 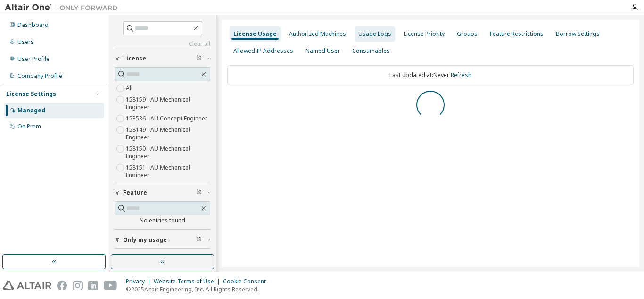 What do you see at coordinates (162, 59) in the screenshot?
I see `button: License` at bounding box center [162, 59].